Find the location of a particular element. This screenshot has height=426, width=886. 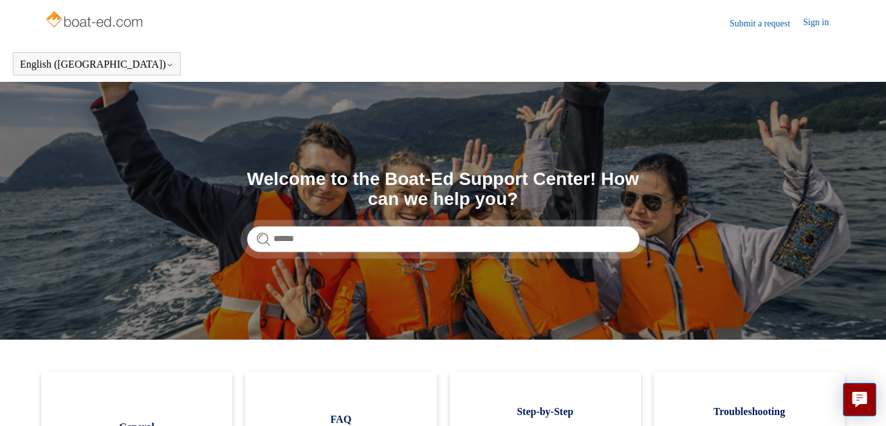

input: Search is located at coordinates (444, 239).